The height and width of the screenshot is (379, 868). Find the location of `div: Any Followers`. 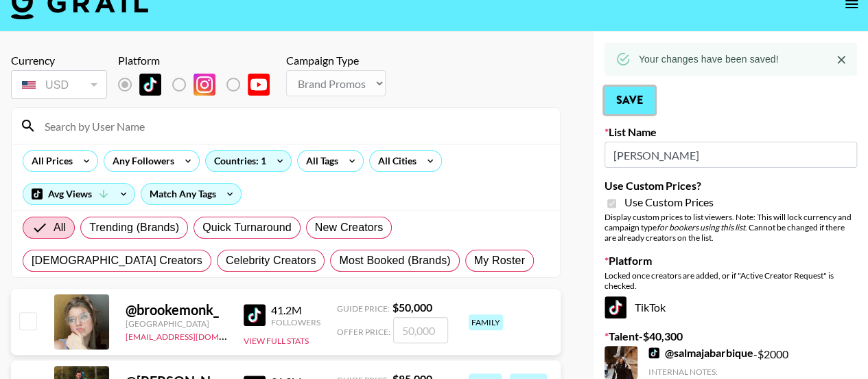

div: Any Followers is located at coordinates (141, 160).